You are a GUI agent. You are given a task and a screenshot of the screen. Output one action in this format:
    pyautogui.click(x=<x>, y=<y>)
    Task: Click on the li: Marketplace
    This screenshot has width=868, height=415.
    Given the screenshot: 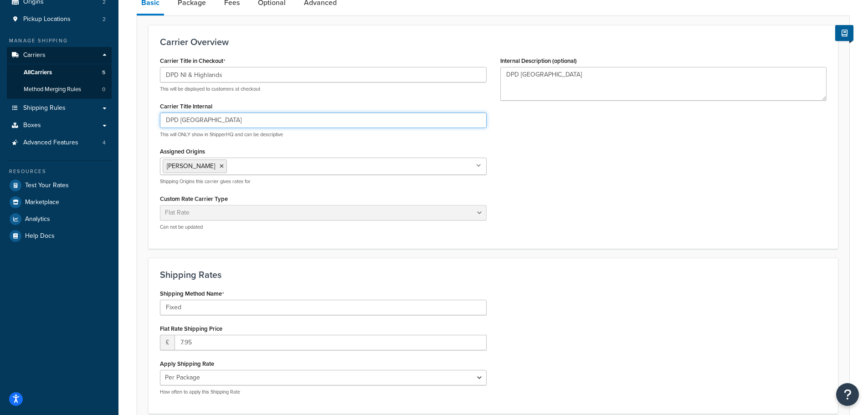 What is the action you would take?
    pyautogui.click(x=59, y=202)
    